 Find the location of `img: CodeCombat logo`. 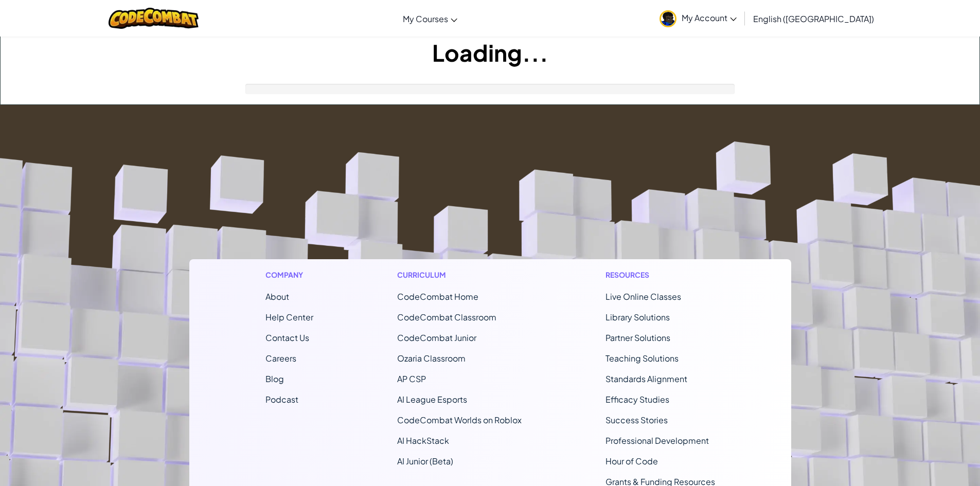

img: CodeCombat logo is located at coordinates (153, 18).